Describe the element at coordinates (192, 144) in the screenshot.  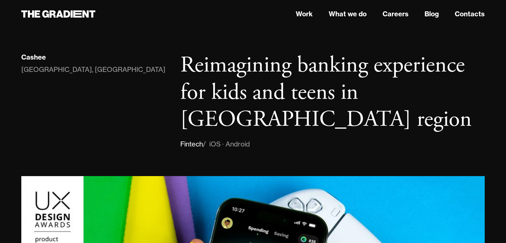
I see `div: Fintech` at that location.